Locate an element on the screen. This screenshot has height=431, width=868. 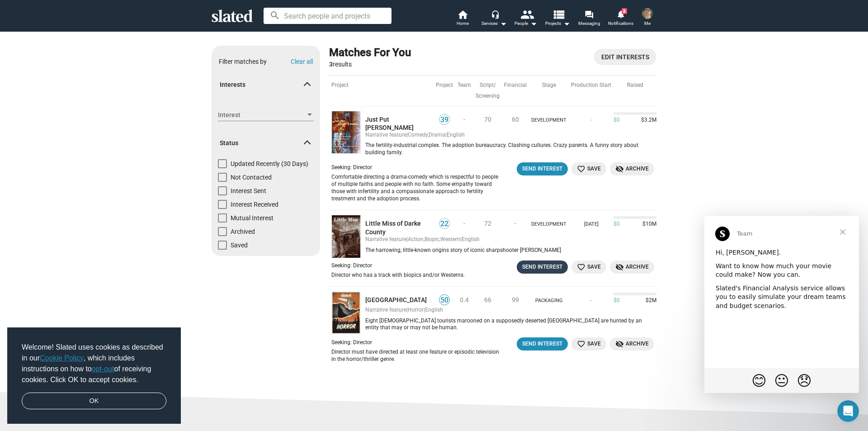
div: People is located at coordinates (526, 23).